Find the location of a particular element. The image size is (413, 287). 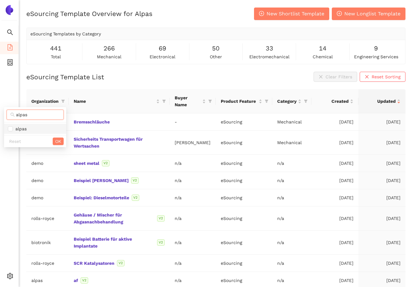

span: file-add is located at coordinates (10, 48).